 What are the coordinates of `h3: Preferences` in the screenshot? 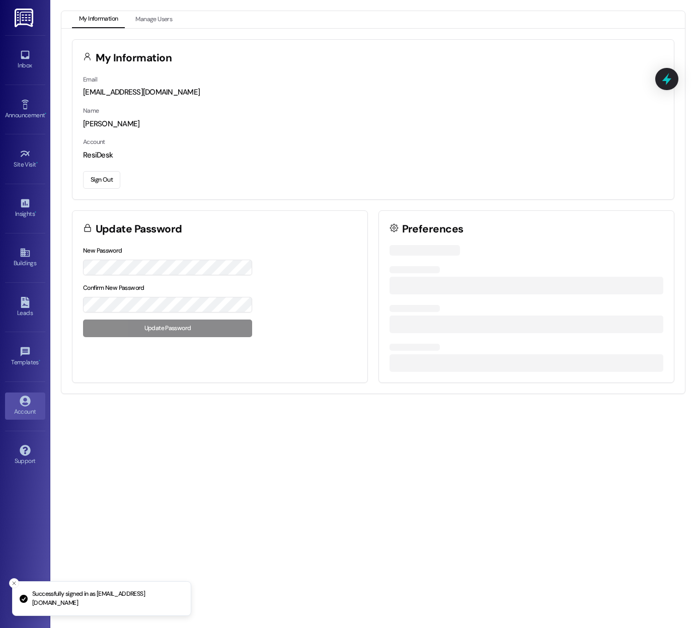 It's located at (433, 229).